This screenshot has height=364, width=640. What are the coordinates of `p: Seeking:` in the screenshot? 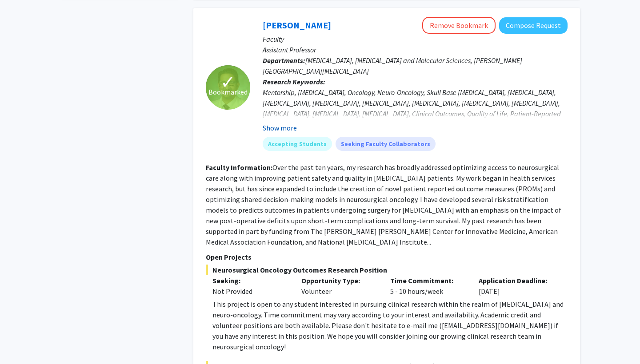 It's located at (250, 280).